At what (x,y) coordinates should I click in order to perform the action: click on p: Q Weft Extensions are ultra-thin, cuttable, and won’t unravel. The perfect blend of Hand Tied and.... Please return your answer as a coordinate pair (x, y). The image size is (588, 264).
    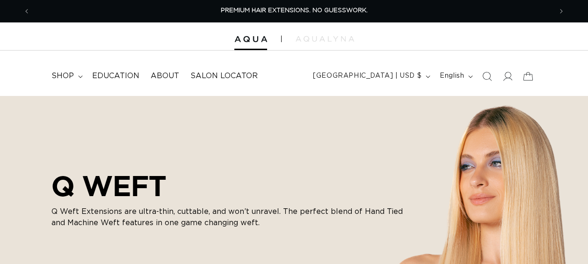
    Looking at the image, I should click on (229, 217).